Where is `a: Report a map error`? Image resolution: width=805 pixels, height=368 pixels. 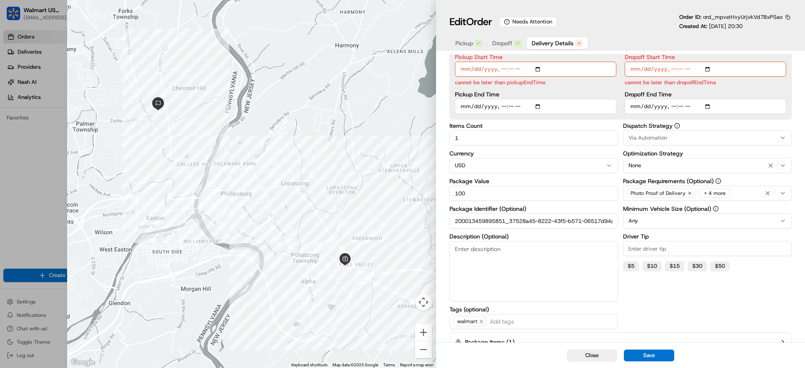 a: Report a map error is located at coordinates (417, 365).